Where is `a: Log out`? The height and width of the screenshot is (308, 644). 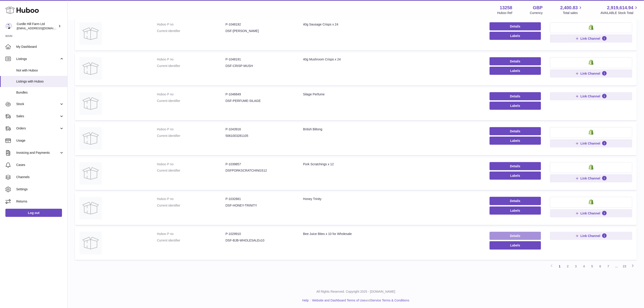
a: Log out is located at coordinates (34, 213).